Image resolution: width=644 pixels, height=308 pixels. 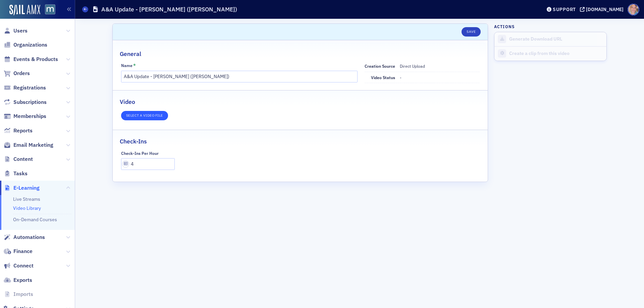 I want to click on a: View Homepage, so click(x=48, y=10).